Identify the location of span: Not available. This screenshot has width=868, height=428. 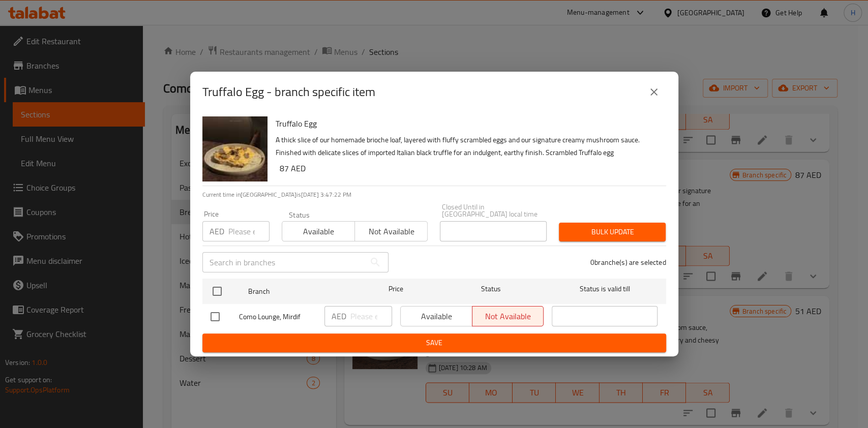
(391, 231).